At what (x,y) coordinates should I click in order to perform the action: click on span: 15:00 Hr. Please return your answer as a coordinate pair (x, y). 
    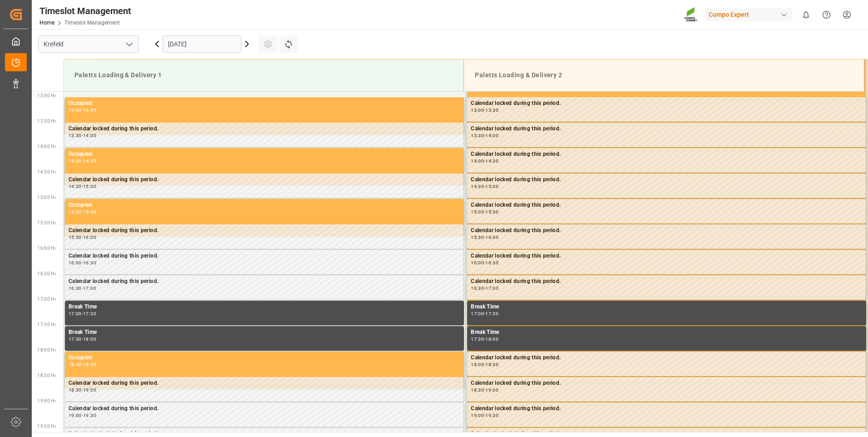
    Looking at the image, I should click on (46, 197).